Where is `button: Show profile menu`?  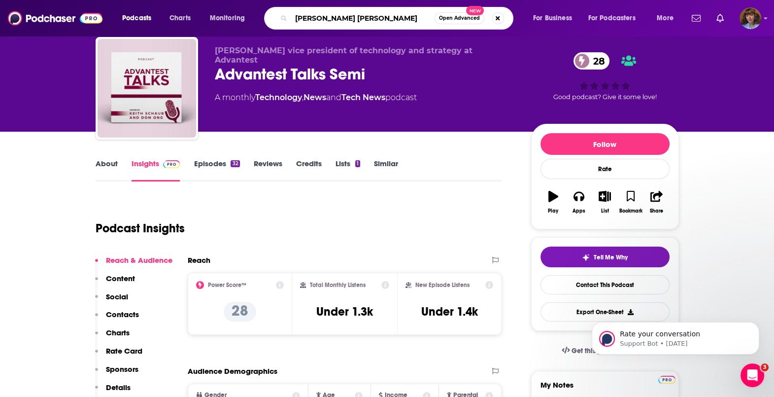
button: Show profile menu is located at coordinates (750, 18).